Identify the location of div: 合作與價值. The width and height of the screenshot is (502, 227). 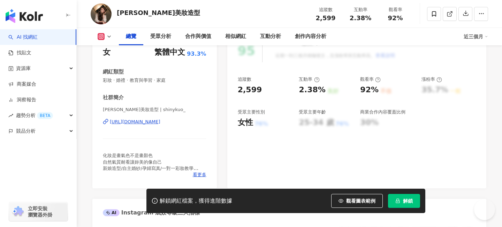
(198, 37).